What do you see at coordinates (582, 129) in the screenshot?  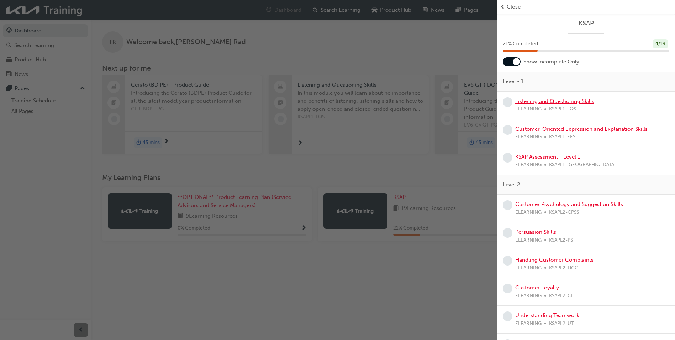 I see `a: Customer-Oriented Expression and Explanation Skills` at bounding box center [582, 129].